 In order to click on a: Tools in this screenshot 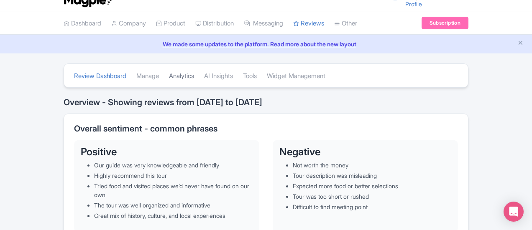, I will do `click(250, 76)`.